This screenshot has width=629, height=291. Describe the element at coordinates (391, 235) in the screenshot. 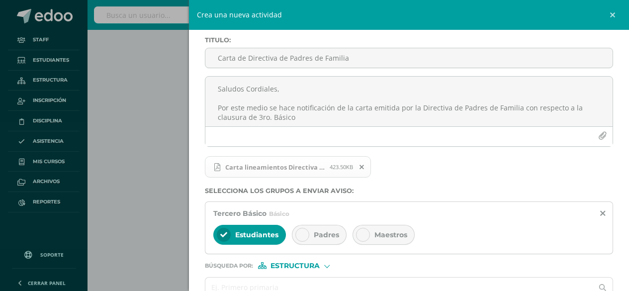

I see `span: Maestros` at that location.